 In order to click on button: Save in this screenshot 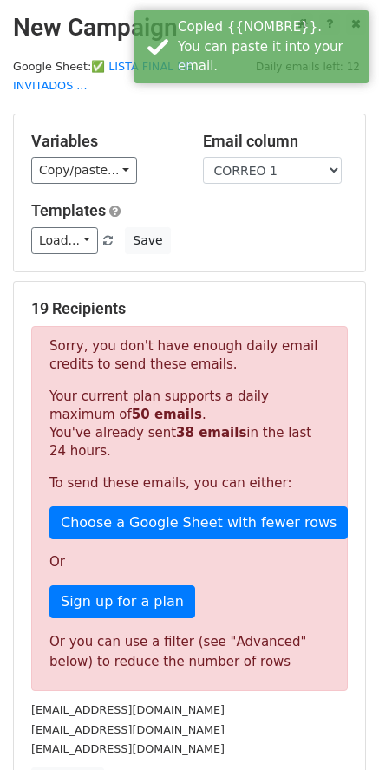, I will do `click(147, 240)`.